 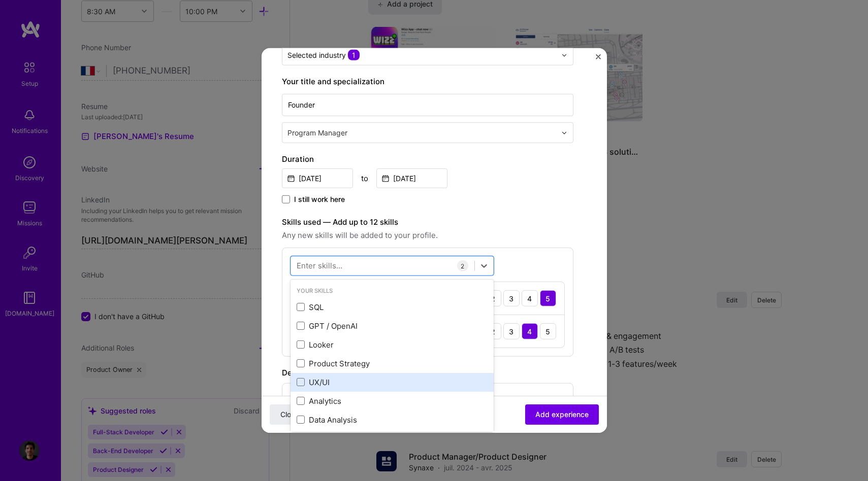 I want to click on label: Your title and specialization, so click(x=428, y=81).